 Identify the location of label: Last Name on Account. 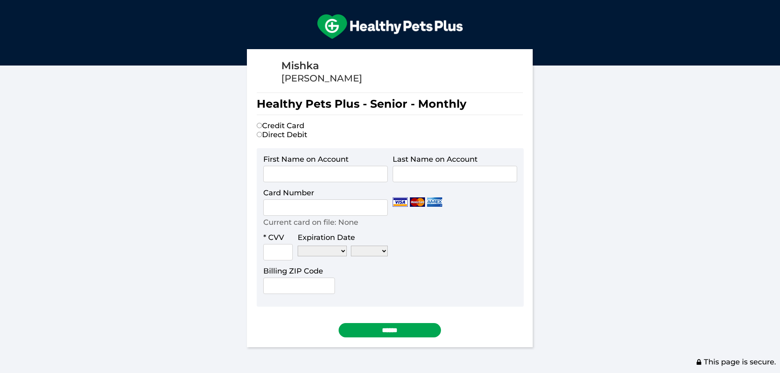
(435, 159).